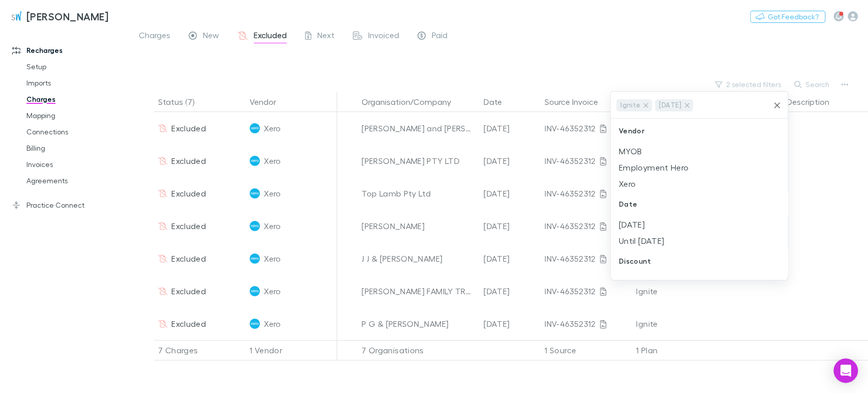  Describe the element at coordinates (699, 131) in the screenshot. I see `div: Vendor` at that location.